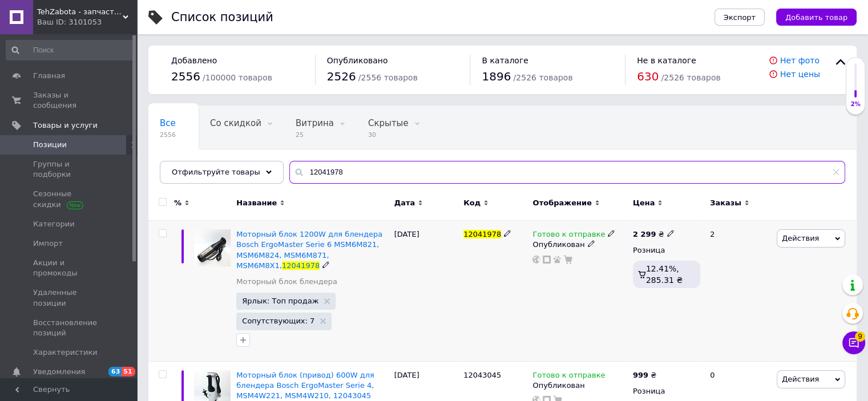 The image size is (868, 401). I want to click on div: Список позиций, so click(222, 17).